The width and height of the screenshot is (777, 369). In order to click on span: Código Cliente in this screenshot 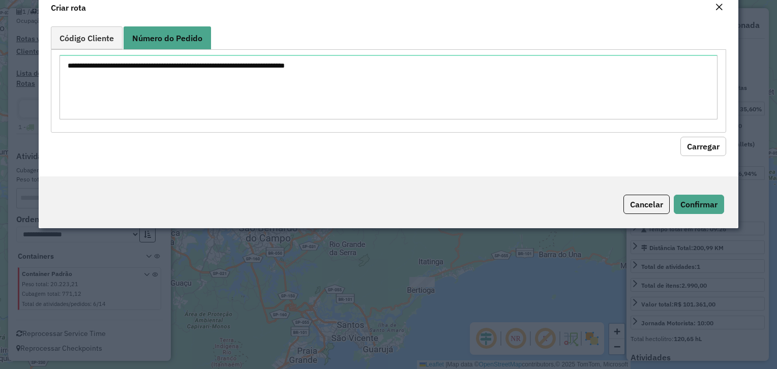, I will do `click(86, 38)`.